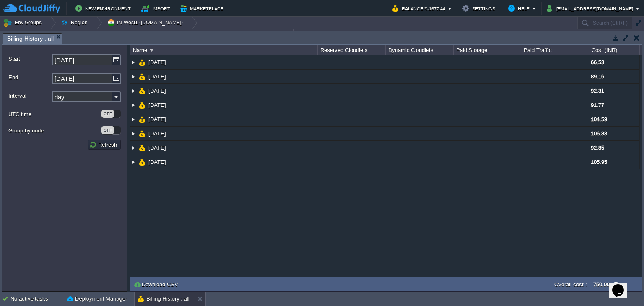  What do you see at coordinates (598, 162) in the screenshot?
I see `span: 105.95` at bounding box center [598, 162].